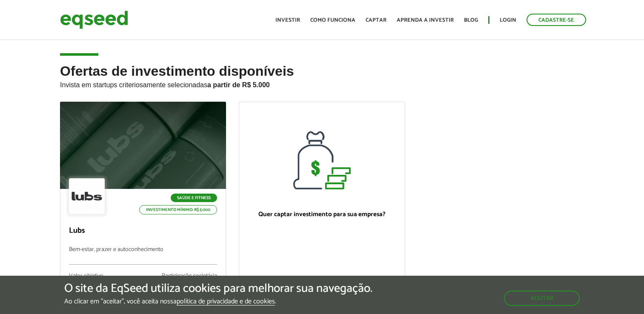 The height and width of the screenshot is (314, 644). Describe the element at coordinates (143, 255) in the screenshot. I see `p: Bem-estar, prazer e autoconhecimento` at that location.